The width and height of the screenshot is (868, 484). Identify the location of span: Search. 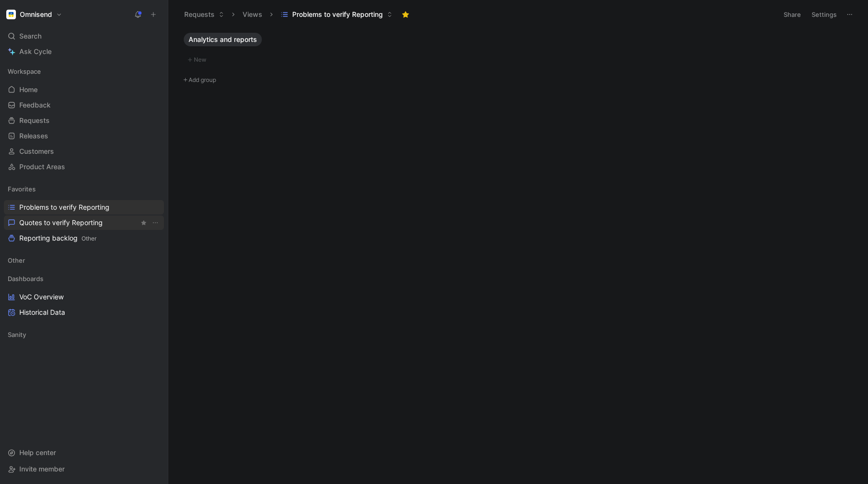
(30, 36).